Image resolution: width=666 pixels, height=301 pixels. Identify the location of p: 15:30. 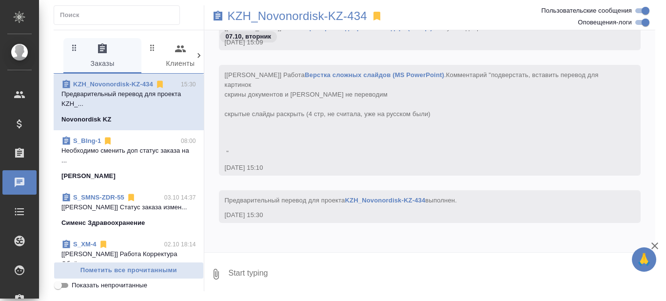
(188, 84).